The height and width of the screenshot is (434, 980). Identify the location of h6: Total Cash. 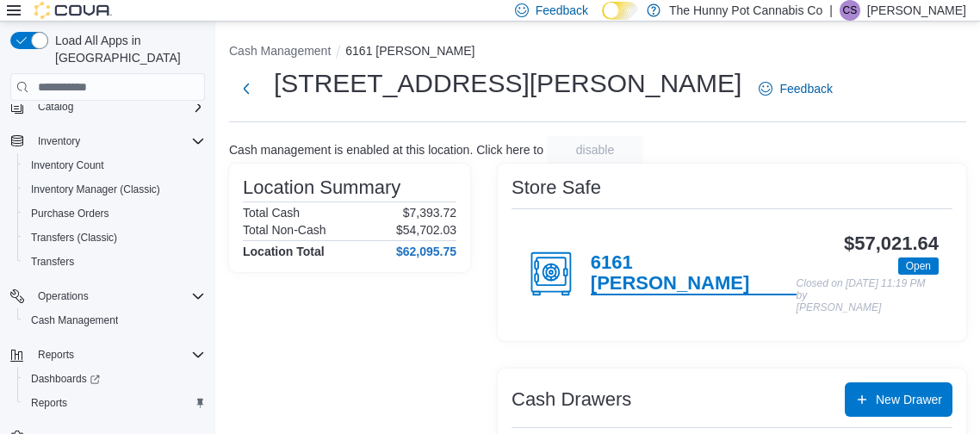
(271, 213).